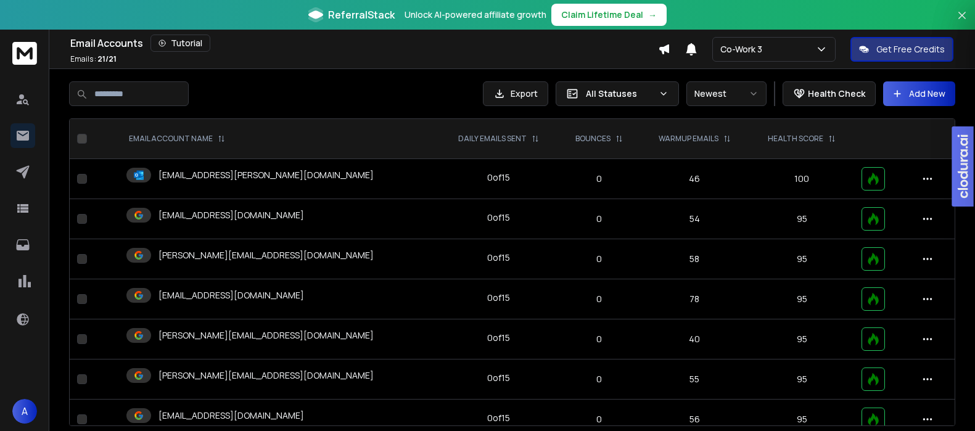  I want to click on p: DAILY EMAILS SENT, so click(492, 139).